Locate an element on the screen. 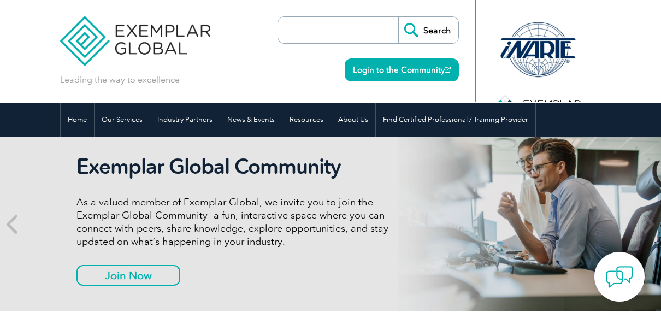  a: News & Events is located at coordinates (251, 120).